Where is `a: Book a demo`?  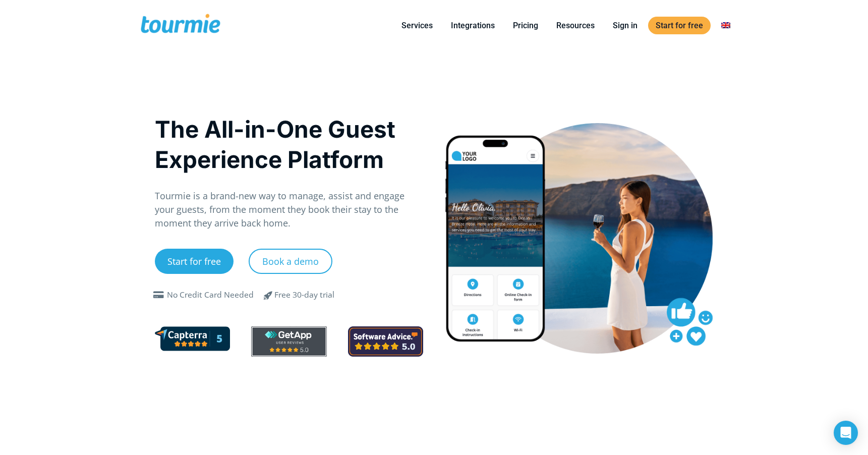
a: Book a demo is located at coordinates (291, 261).